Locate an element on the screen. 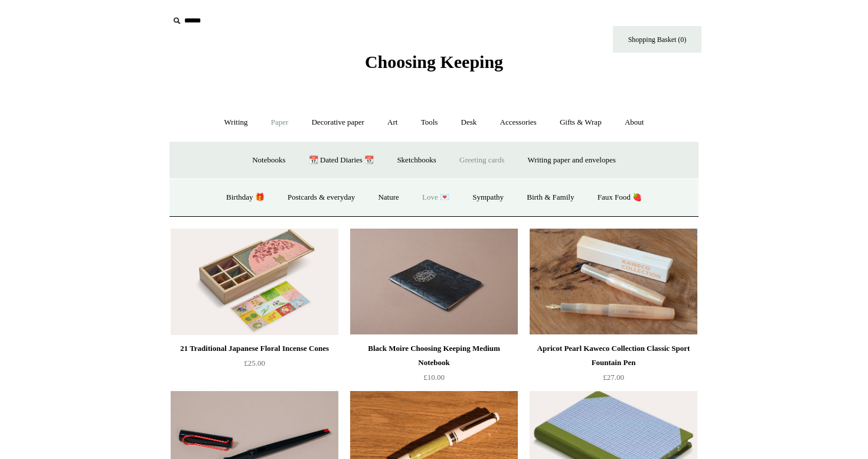 This screenshot has width=868, height=459. img: Apricot Pearl Kaweco Collection Classic Sport Fountain Pen is located at coordinates (614, 282).